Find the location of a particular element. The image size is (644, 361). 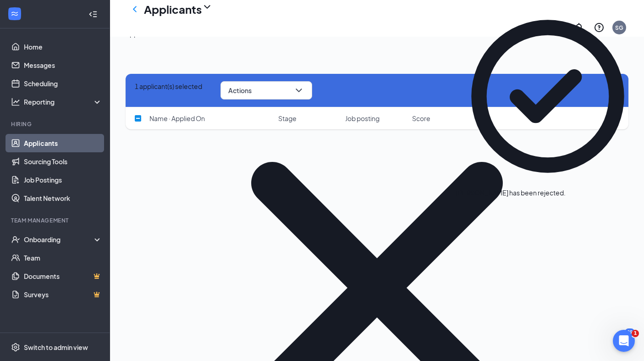

a: Team is located at coordinates (63, 258).